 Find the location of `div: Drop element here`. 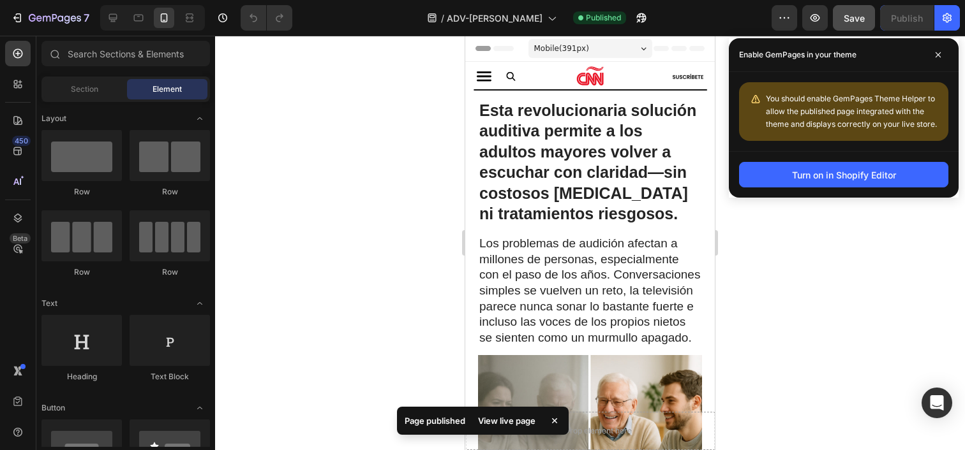

div: Drop element here is located at coordinates (133, 395).